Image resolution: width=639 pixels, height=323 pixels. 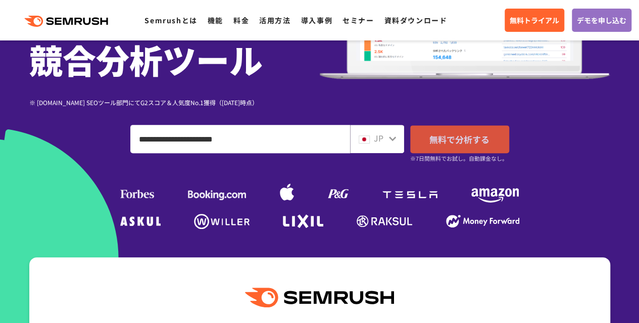 What do you see at coordinates (358, 20) in the screenshot?
I see `a: セミナー` at bounding box center [358, 20].